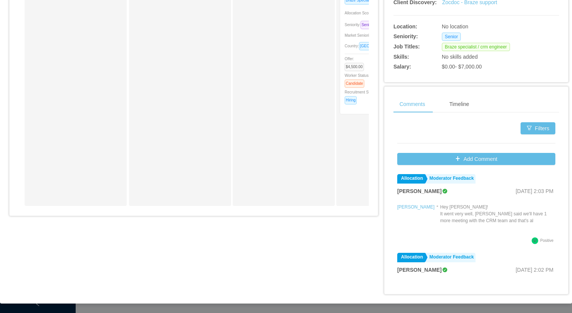 Image resolution: width=572 pixels, height=313 pixels. I want to click on span: Candidate, so click(354, 84).